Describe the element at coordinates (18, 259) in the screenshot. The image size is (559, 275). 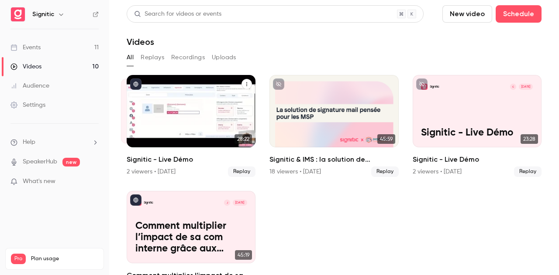
I see `span: Pro` at that location.